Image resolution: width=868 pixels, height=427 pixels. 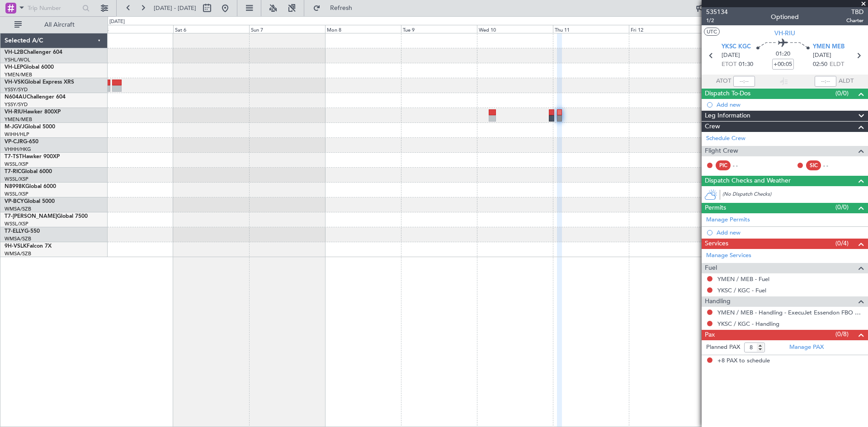 What do you see at coordinates (820, 65) in the screenshot?
I see `span: 02:50` at bounding box center [820, 65].